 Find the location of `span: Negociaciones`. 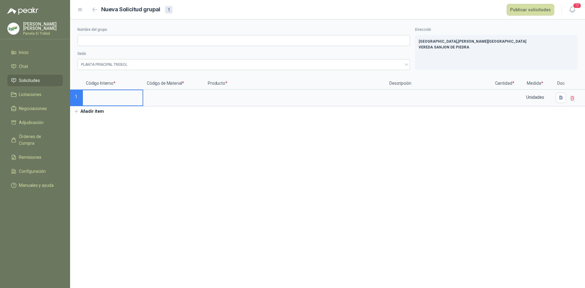

span: Negociaciones is located at coordinates (33, 108).